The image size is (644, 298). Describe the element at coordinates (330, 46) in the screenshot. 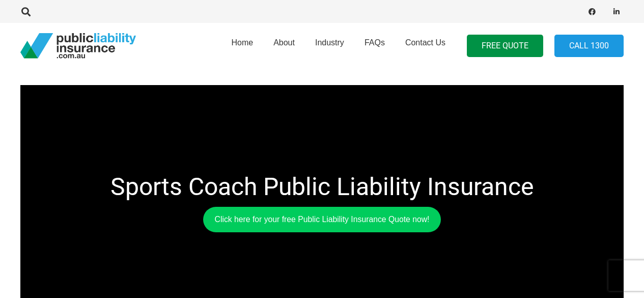

I see `a: Industry` at that location.